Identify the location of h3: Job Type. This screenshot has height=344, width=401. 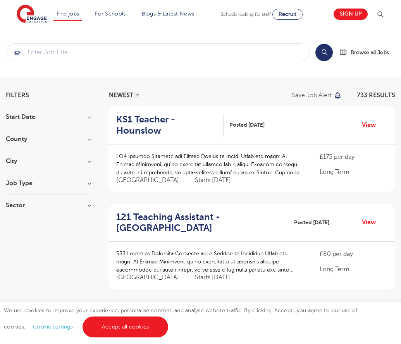
(48, 183).